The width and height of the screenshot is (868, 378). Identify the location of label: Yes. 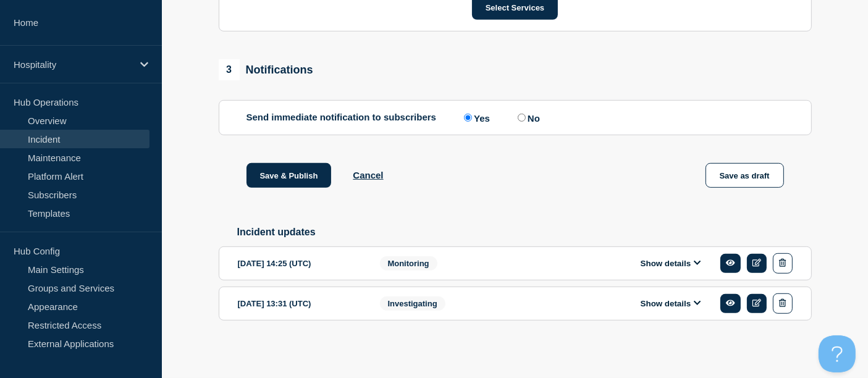
(475, 117).